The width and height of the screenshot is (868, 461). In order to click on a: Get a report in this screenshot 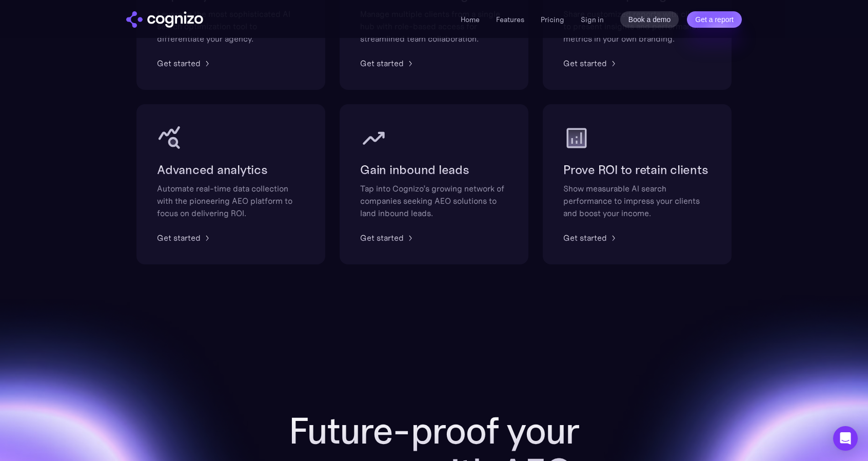, I will do `click(714, 19)`.